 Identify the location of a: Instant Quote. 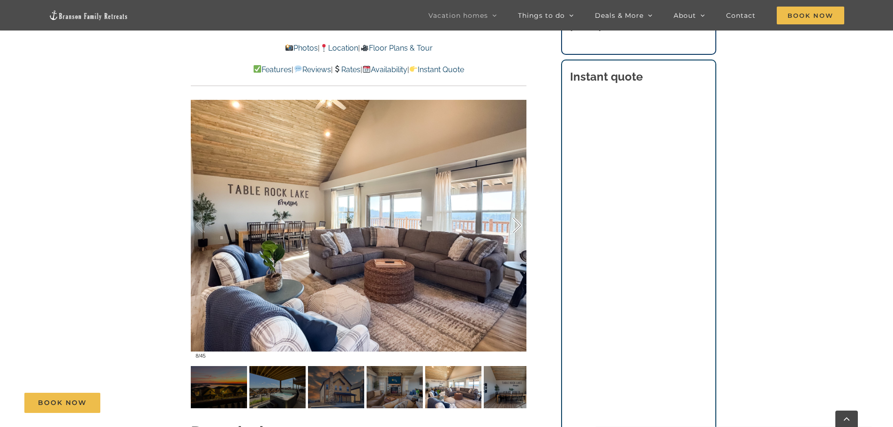
(436, 69).